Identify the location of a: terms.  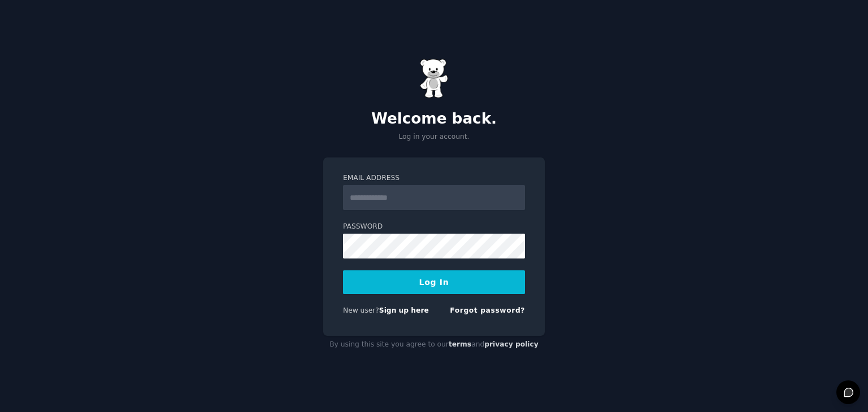
(460, 345).